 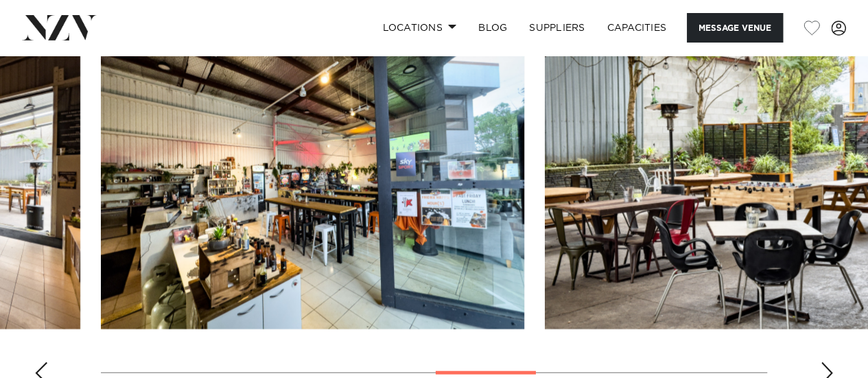 What do you see at coordinates (637, 27) in the screenshot?
I see `a: Capacities` at bounding box center [637, 27].